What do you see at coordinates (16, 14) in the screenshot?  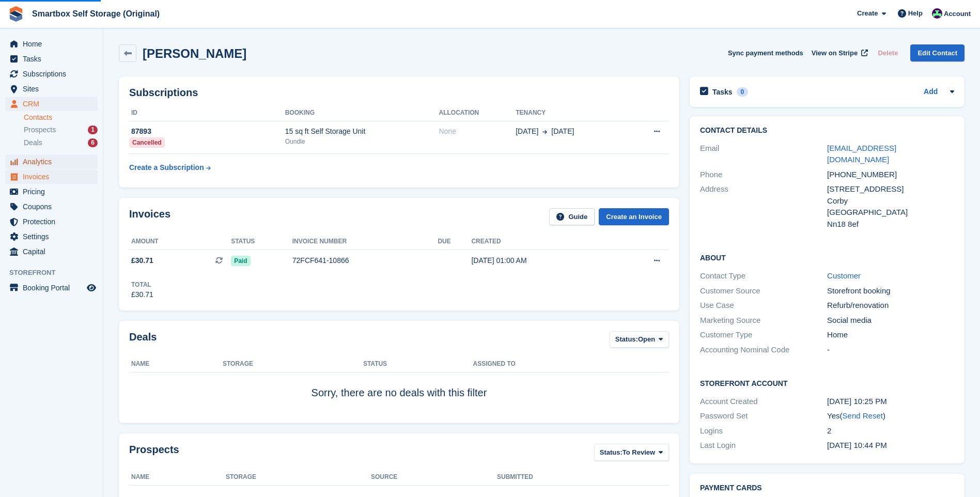 I see `img: stora-icon-8386f47178a22dfd0bd8f6a31ec36ba5ce8667c1dd55bd0f319d3a0aa187defe.svg` at bounding box center [16, 14].